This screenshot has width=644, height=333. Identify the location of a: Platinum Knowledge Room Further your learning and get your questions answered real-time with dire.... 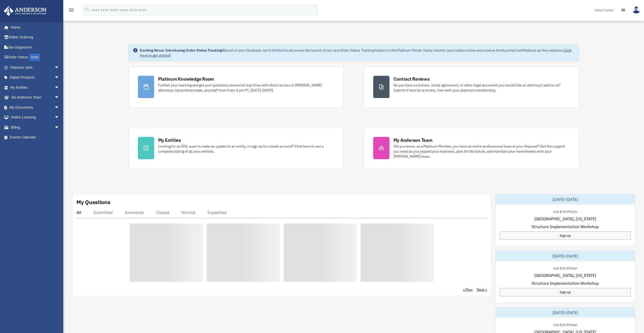
(236, 87).